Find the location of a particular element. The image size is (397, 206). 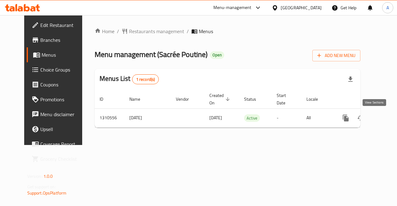

span: Choice Groups is located at coordinates (63, 70).